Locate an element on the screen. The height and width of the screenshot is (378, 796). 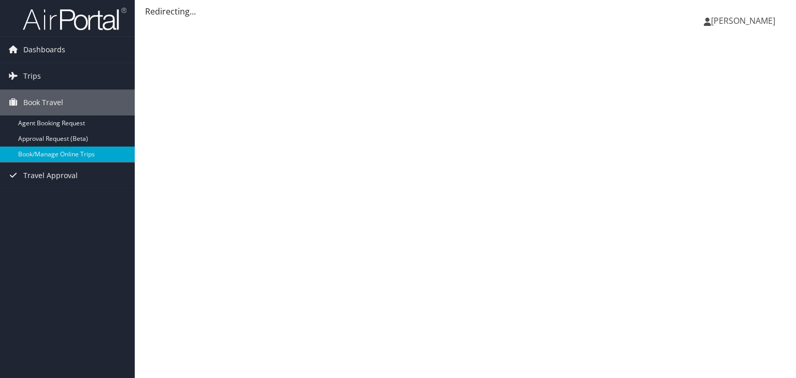
span: Dashboards is located at coordinates (44, 50).